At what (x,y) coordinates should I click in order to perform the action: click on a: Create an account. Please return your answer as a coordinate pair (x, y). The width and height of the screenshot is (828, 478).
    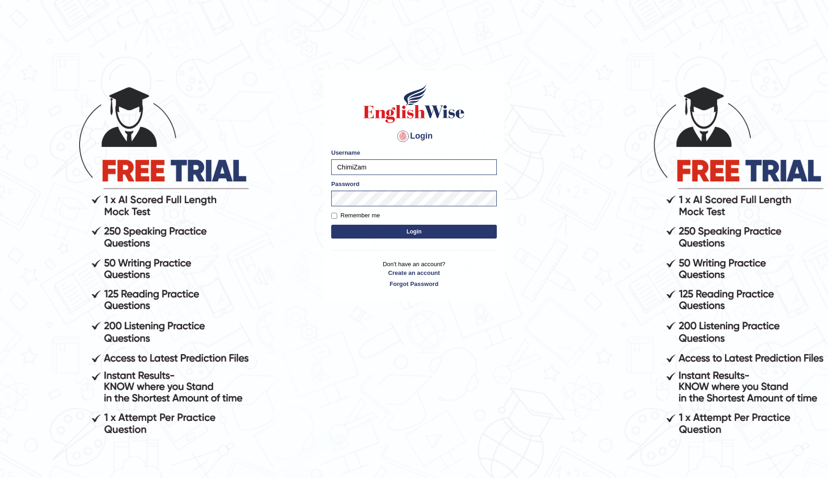
    Looking at the image, I should click on (414, 272).